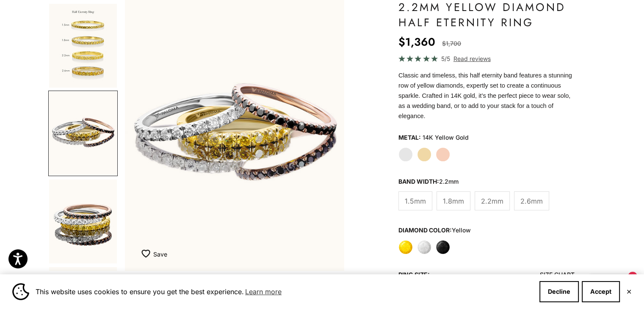 The height and width of the screenshot is (309, 644). I want to click on span: 1.5mm, so click(416, 201).